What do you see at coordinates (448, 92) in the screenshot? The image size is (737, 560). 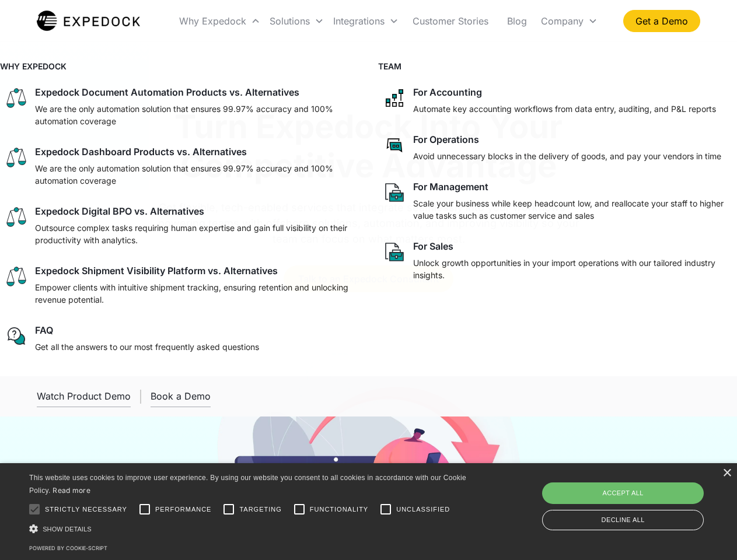 I see `div: For Accounting` at bounding box center [448, 92].